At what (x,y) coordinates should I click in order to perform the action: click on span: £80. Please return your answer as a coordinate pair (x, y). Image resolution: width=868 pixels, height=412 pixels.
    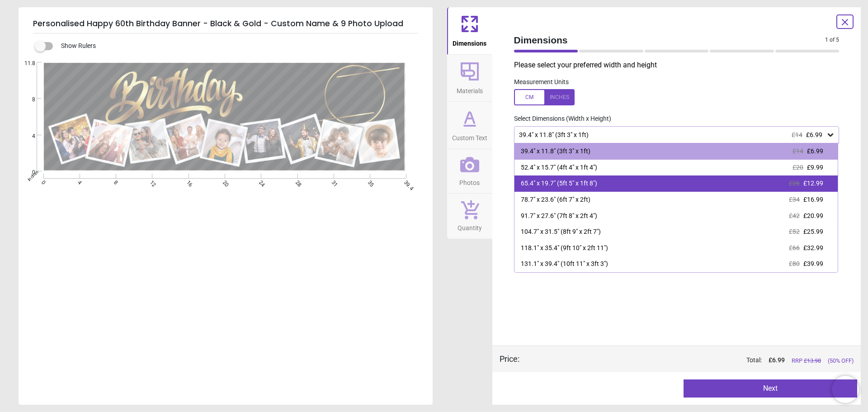
    Looking at the image, I should click on (794, 264).